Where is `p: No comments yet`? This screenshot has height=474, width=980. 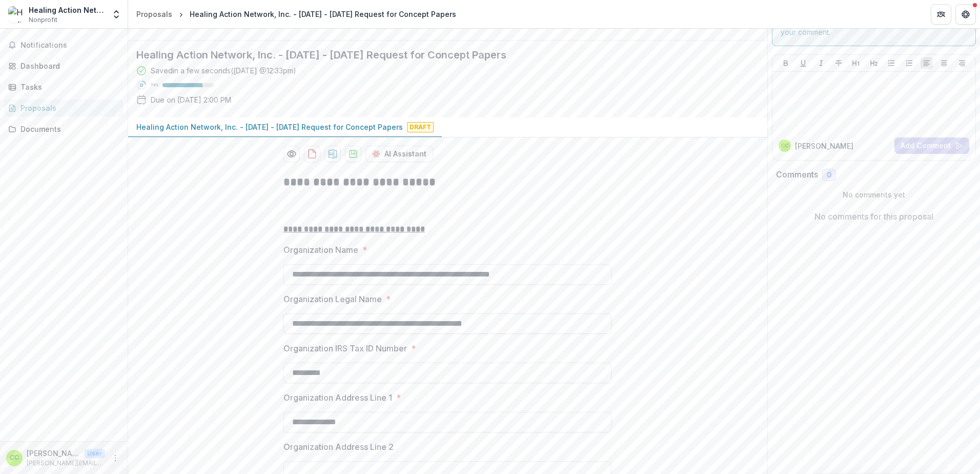 p: No comments yet is located at coordinates (874, 194).